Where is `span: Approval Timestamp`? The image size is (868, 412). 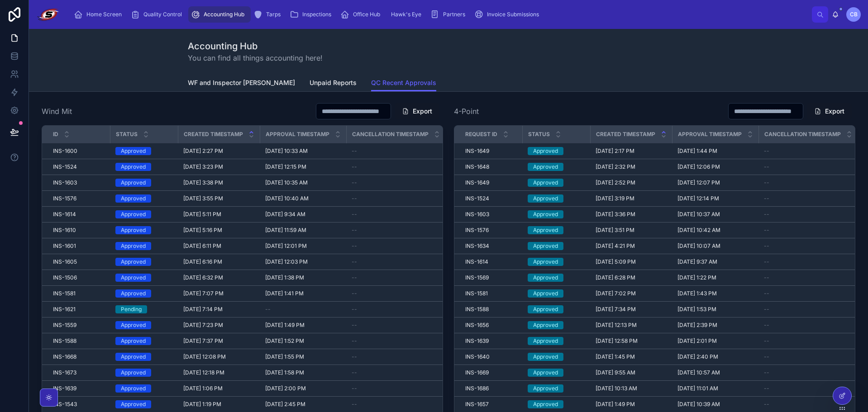 span: Approval Timestamp is located at coordinates (709, 134).